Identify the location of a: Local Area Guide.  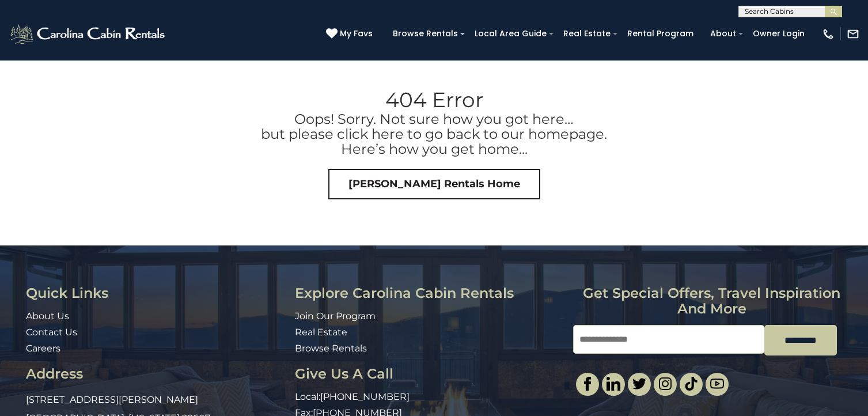
(511, 34).